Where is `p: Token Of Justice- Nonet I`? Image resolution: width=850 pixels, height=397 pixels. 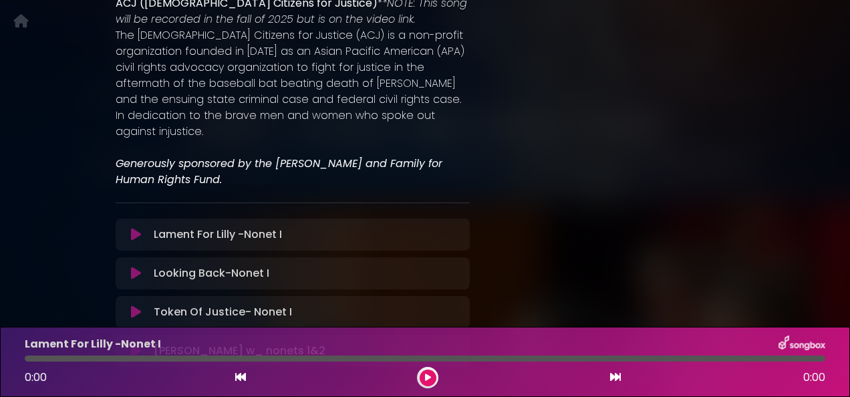 p: Token Of Justice- Nonet I is located at coordinates (222, 312).